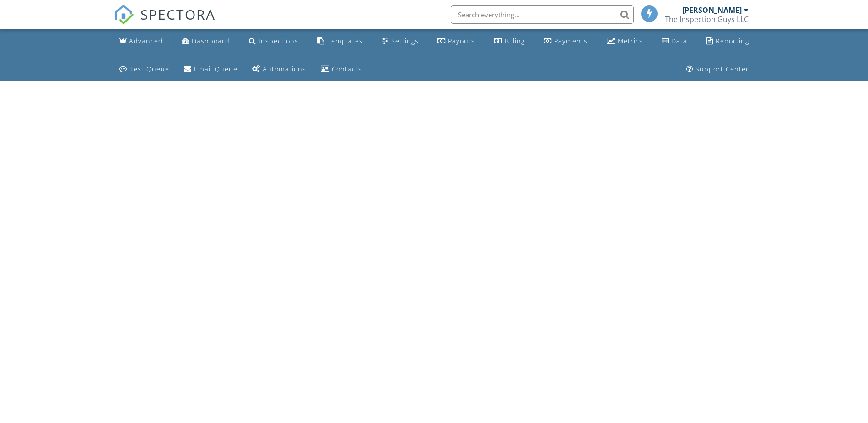  Describe the element at coordinates (149, 69) in the screenshot. I see `div: Text Queue` at that location.